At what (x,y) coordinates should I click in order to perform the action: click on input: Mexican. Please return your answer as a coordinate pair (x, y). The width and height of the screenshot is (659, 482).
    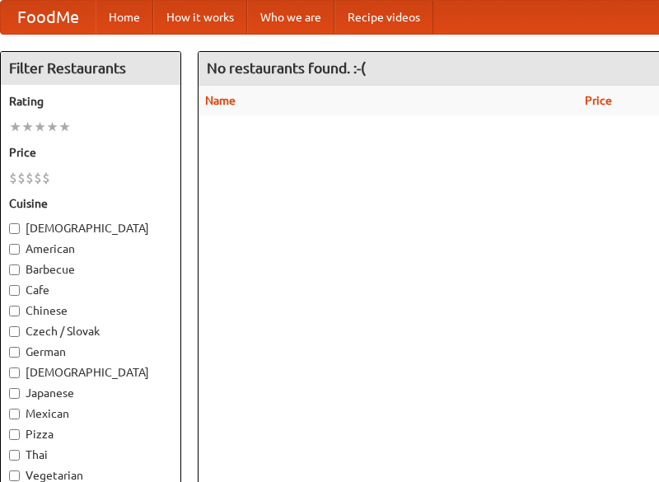
    Looking at the image, I should click on (14, 413).